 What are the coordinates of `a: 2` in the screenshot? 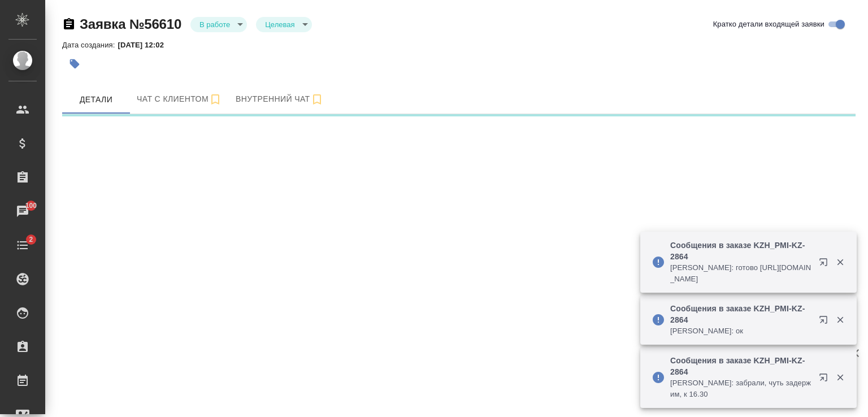 It's located at (23, 246).